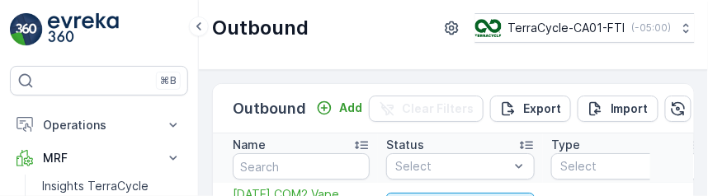 This screenshot has height=196, width=708. I want to click on p: Export, so click(542, 109).